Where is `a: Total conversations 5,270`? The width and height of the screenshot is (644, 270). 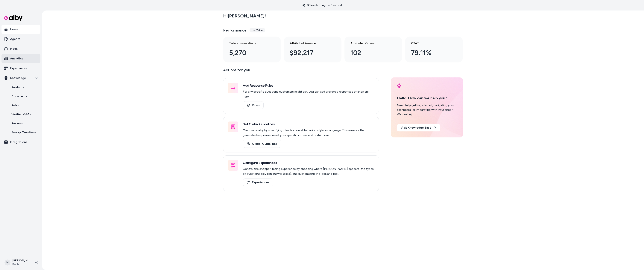
a: Total conversations 5,270 is located at coordinates (252, 50).